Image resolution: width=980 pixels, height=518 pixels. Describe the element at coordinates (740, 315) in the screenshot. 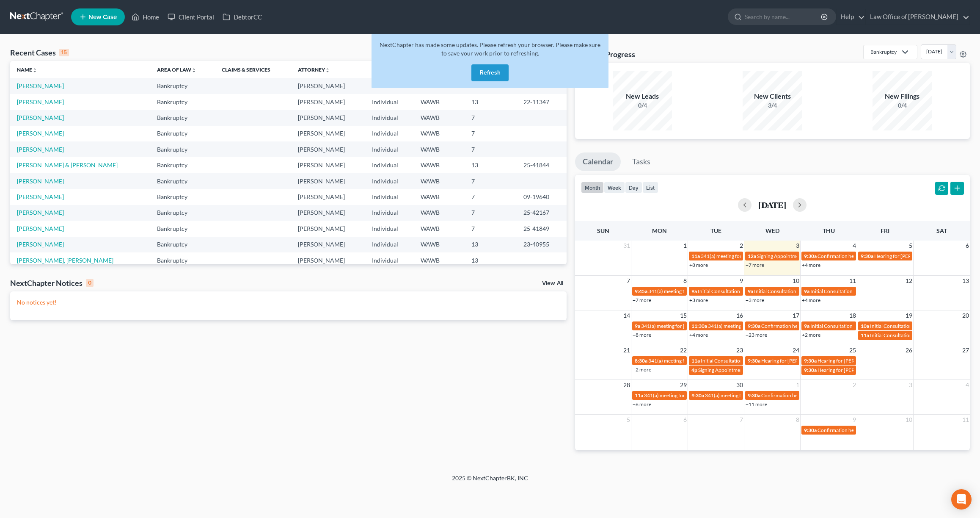

I see `span: 16` at that location.